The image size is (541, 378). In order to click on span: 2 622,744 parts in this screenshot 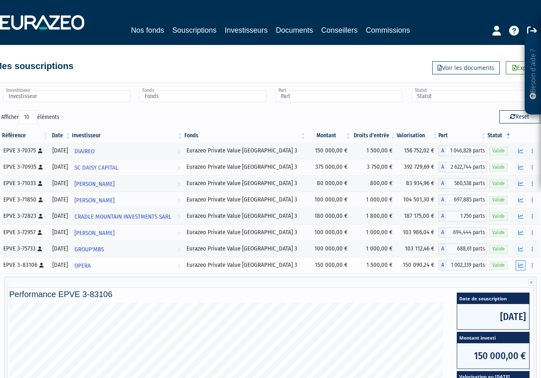, I will do `click(466, 167)`.